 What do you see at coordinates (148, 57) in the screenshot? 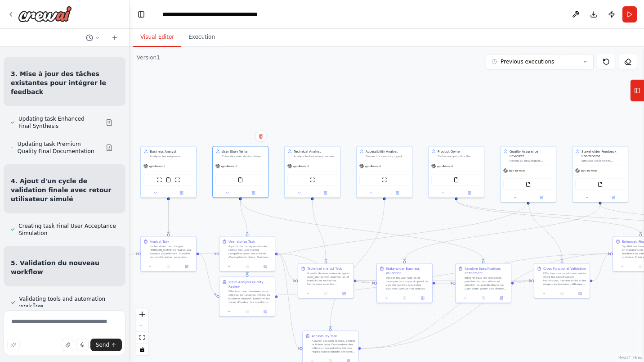
I see `div: Version 1` at bounding box center [148, 57].